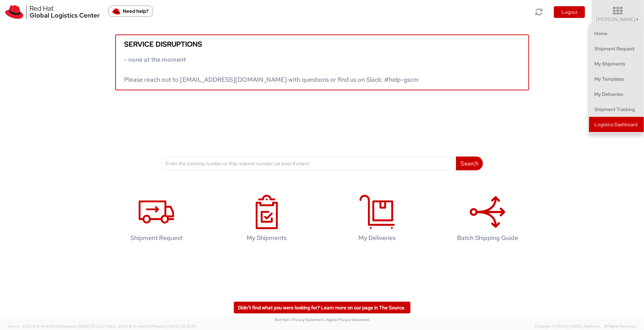  Describe the element at coordinates (616, 125) in the screenshot. I see `a: Logistics Dashboard` at that location.